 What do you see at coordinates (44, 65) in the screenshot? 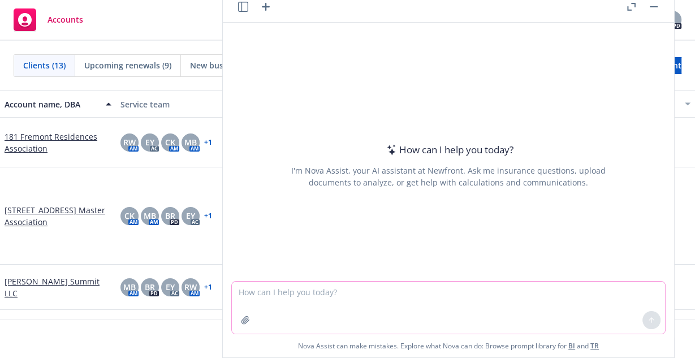
I see `span: Clients (13)` at bounding box center [44, 65].